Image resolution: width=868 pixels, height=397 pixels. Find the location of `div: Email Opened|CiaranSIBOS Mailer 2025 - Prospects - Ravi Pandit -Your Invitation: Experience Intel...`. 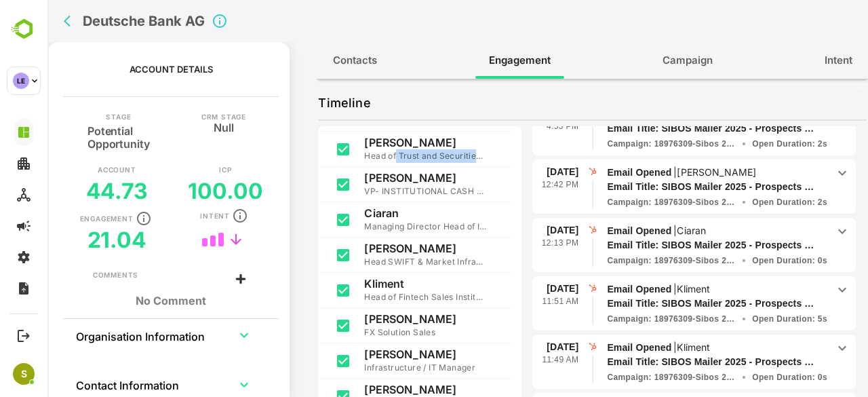

div: Email Opened|CiaranSIBOS Mailer 2025 - Prospects - Ravi Pandit -Your Invitation: Experience Intel... is located at coordinates (681, 245).